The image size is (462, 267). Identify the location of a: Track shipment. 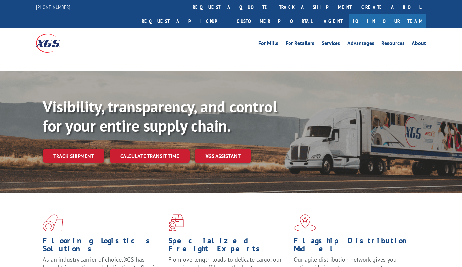
(74, 156).